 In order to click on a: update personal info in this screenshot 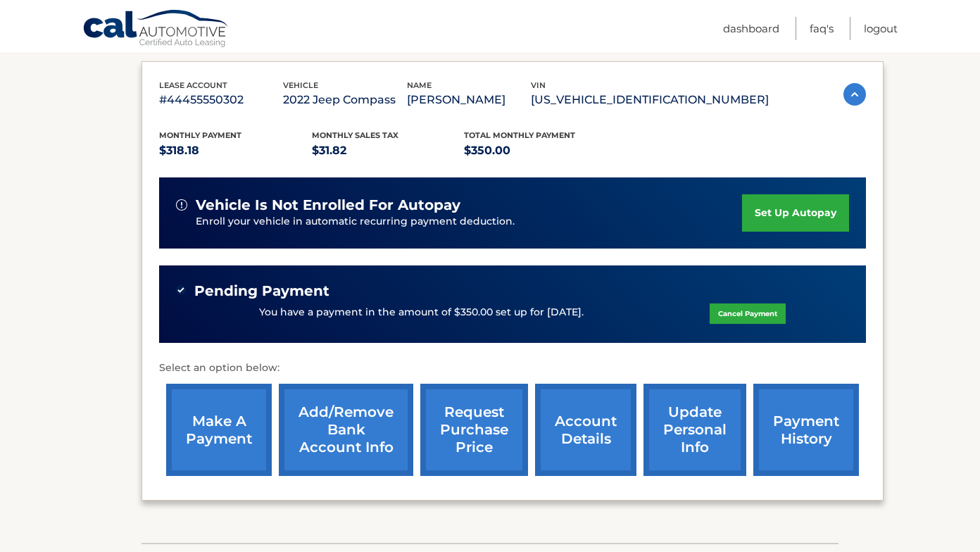, I will do `click(695, 430)`.